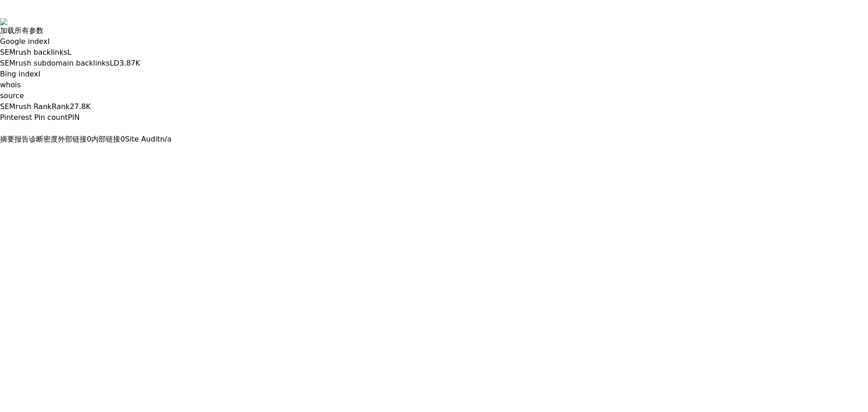  I want to click on span: 密度, so click(51, 139).